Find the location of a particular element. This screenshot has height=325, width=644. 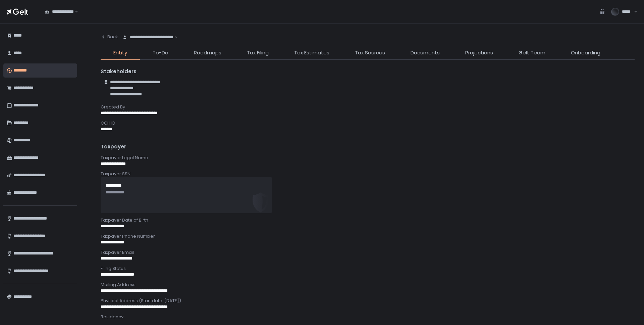

span: Projections is located at coordinates (479, 53).